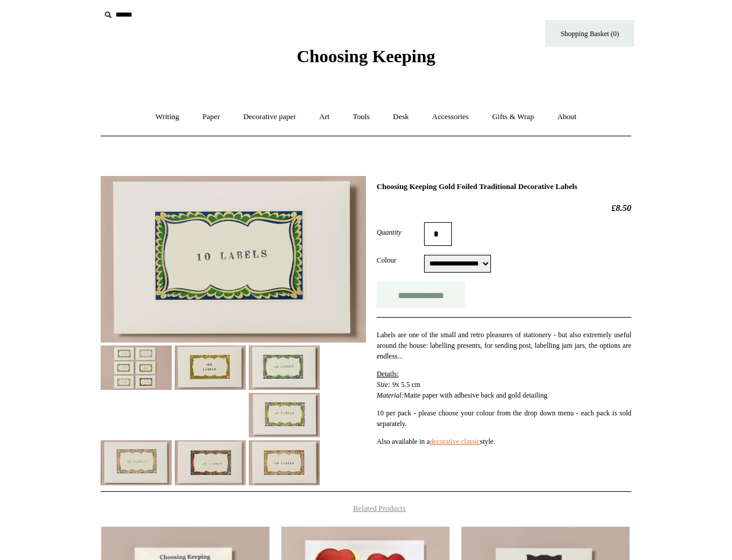  Describe the element at coordinates (401, 117) in the screenshot. I see `a: Desk` at that location.